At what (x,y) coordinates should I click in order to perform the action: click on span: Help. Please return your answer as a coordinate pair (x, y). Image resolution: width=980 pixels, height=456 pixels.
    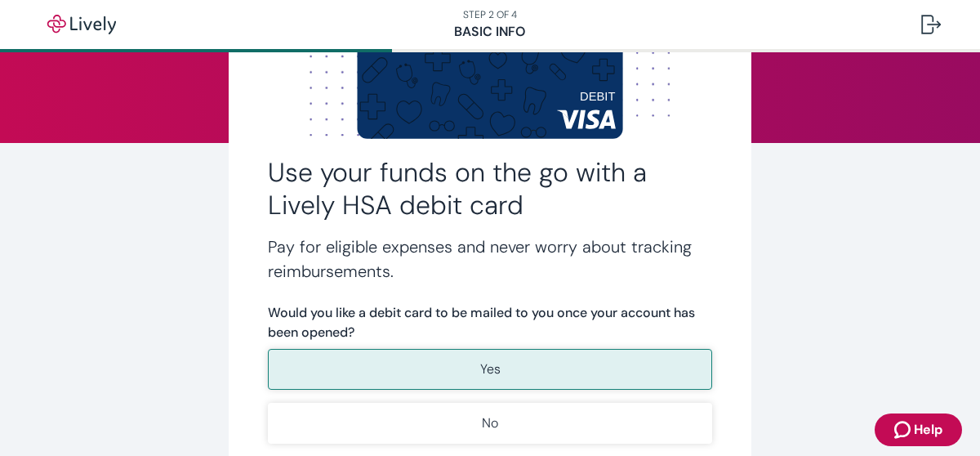
    Looking at the image, I should click on (928, 429).